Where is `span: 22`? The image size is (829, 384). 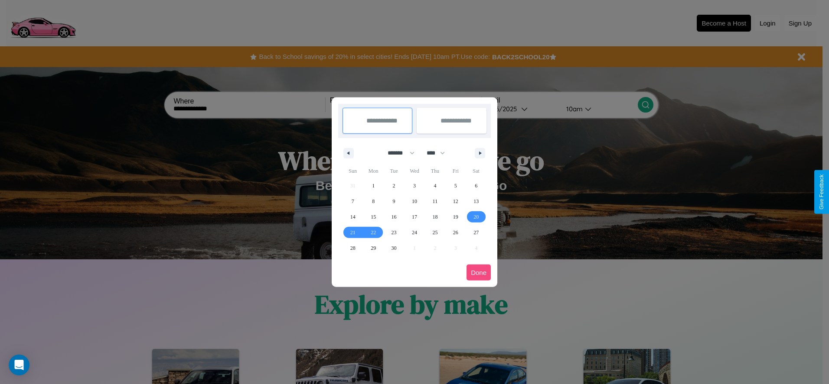
span: 22 is located at coordinates (373, 233).